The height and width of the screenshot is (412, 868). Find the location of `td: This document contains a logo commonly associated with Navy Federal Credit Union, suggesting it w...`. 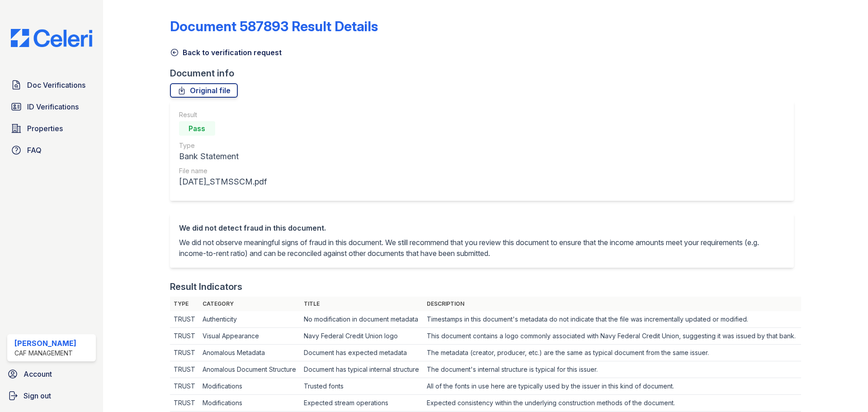

td: This document contains a logo commonly associated with Navy Federal Credit Union, suggesting it w... is located at coordinates (612, 336).